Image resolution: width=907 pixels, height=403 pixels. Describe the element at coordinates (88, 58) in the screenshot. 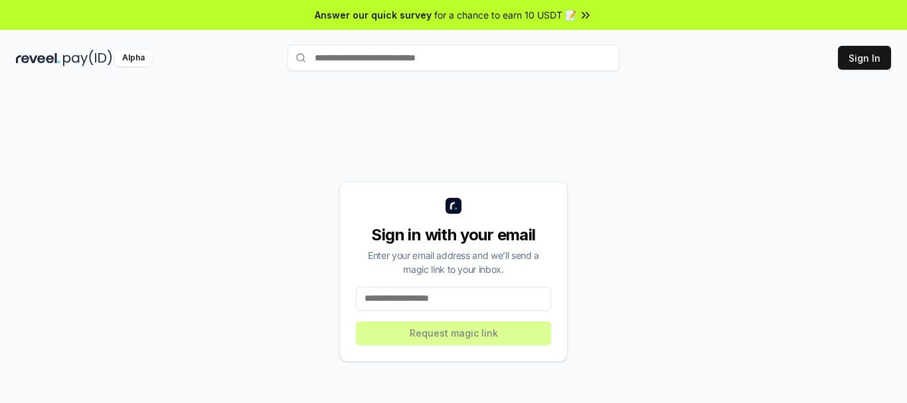

I see `img: pay_id` at that location.